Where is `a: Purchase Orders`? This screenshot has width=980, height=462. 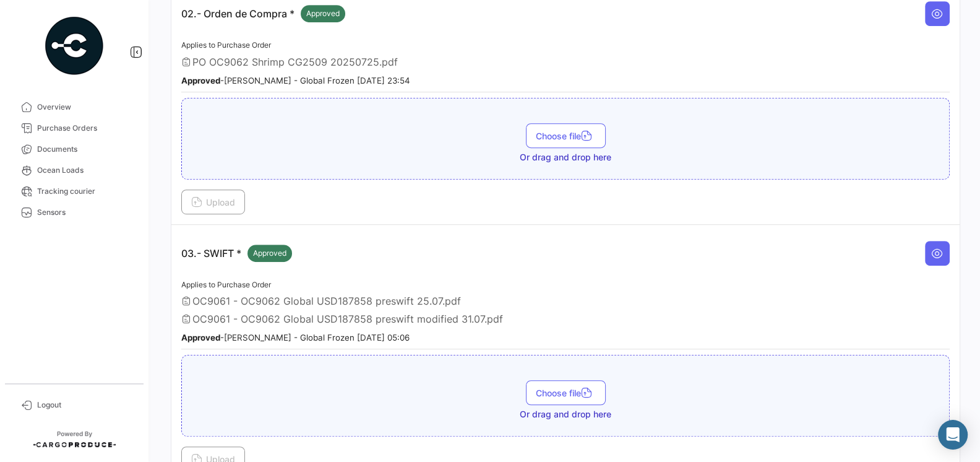 a: Purchase Orders is located at coordinates (74, 128).